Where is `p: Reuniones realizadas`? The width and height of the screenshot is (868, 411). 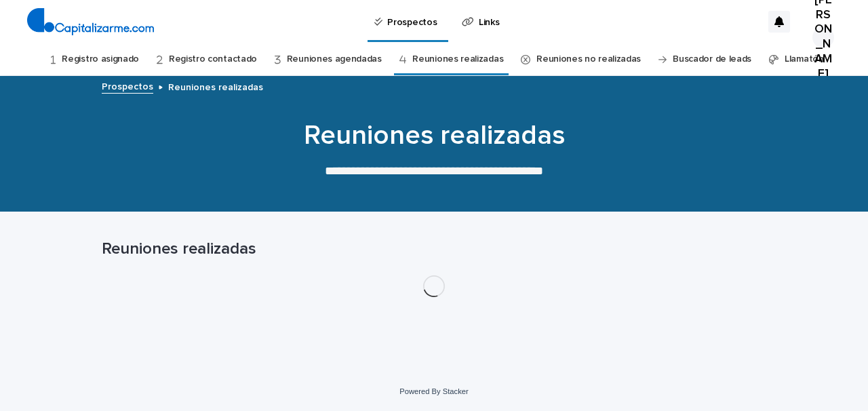 p: Reuniones realizadas is located at coordinates (216, 86).